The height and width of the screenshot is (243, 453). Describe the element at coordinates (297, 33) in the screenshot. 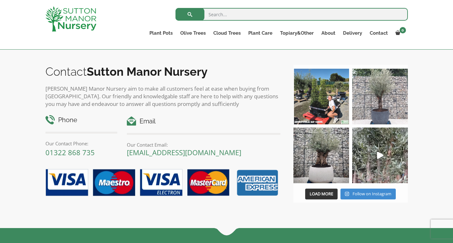

I see `a: Topiary&Other` at that location.